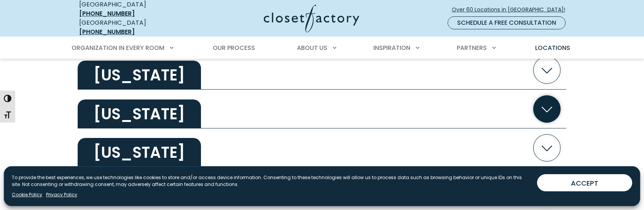 This screenshot has height=210, width=644. I want to click on img: Closet Factory Logo, so click(311, 18).